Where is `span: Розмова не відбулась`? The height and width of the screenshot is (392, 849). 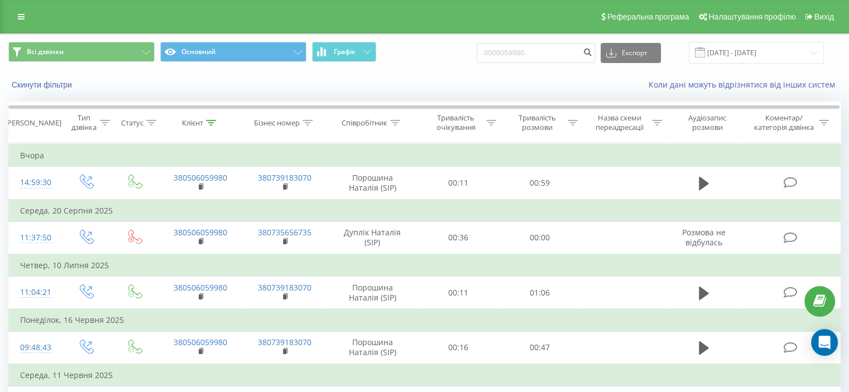
span: Розмова не відбулась is located at coordinates (704, 237).